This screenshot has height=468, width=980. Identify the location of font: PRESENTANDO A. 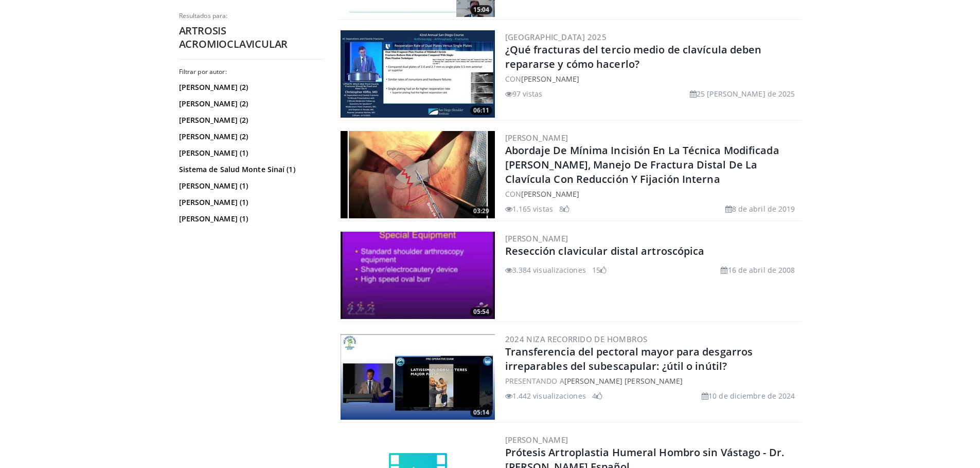
(535, 381).